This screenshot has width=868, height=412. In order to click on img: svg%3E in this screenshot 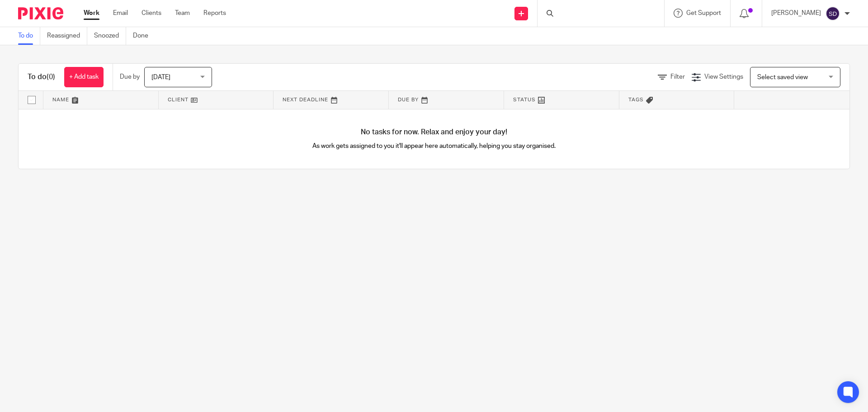, I will do `click(832, 14)`.